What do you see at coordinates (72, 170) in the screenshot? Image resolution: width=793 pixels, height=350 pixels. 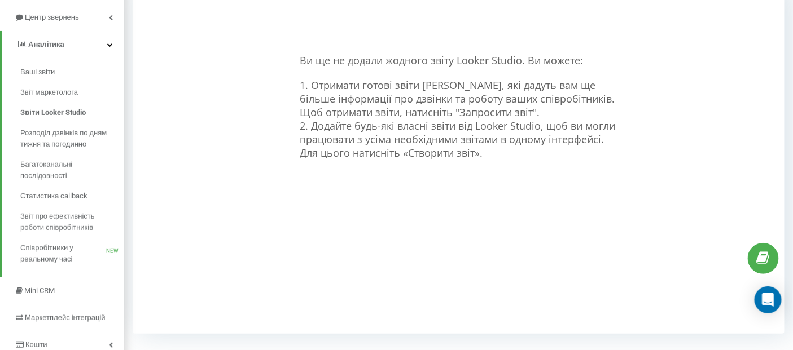 I see `a: Багатоканальні послідовності` at bounding box center [72, 170].